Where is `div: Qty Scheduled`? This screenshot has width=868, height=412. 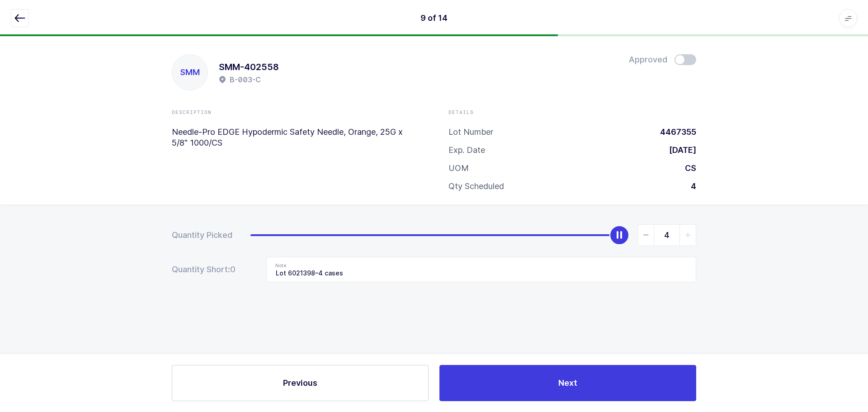
div: Qty Scheduled is located at coordinates (476, 187).